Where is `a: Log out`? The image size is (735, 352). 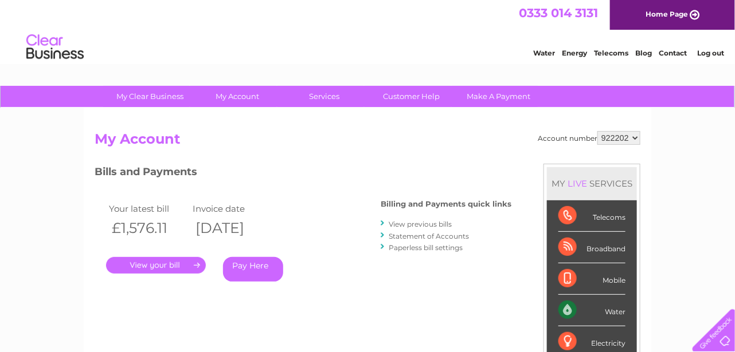
a: Log out is located at coordinates (710, 53).